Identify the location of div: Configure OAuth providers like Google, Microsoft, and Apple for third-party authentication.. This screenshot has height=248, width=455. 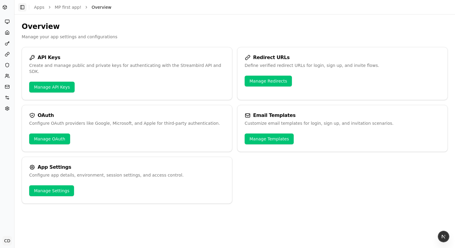
(127, 123).